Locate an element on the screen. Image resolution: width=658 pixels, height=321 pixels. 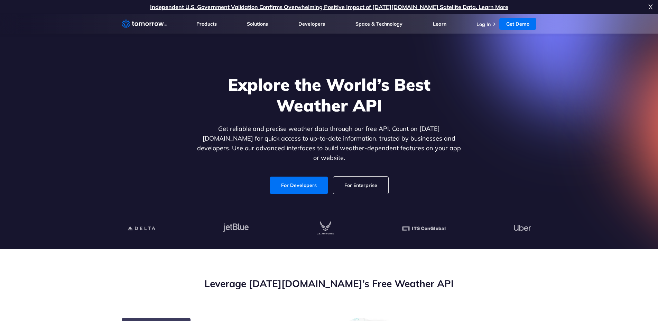
a: Products is located at coordinates (207, 24).